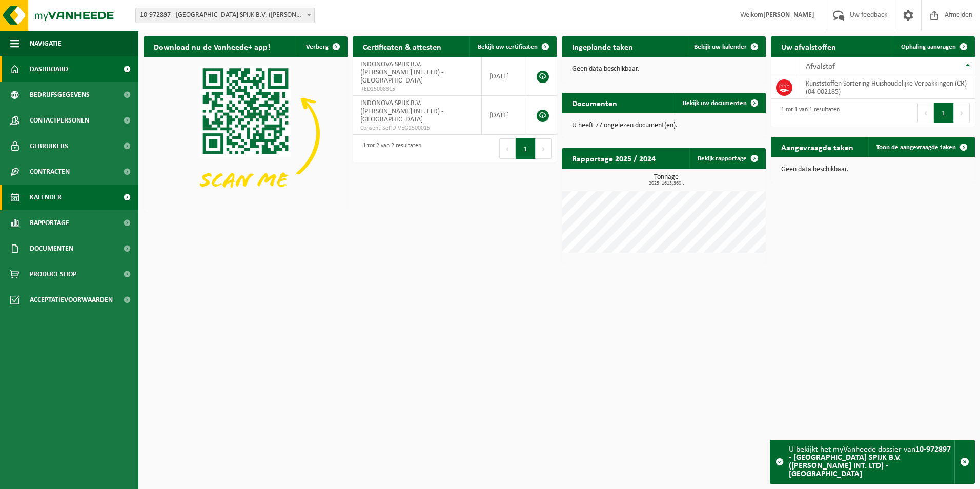  I want to click on span: 10-972897 - INDONOVA SPIJK B.V. (WELLMAN INT. LTD) - SPIJK, so click(226, 15).